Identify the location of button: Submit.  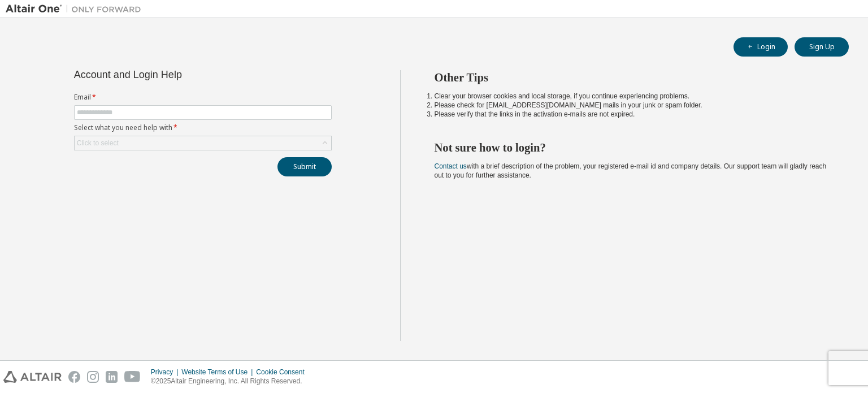
(305, 167).